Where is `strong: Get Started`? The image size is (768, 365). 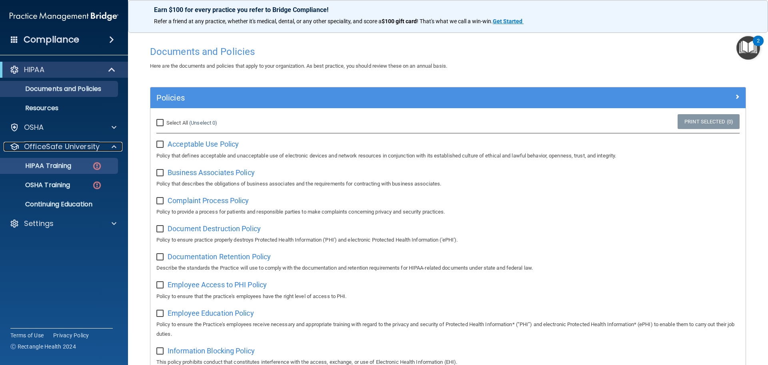
strong: Get Started is located at coordinates (508, 21).